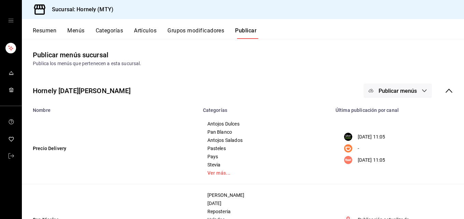 The image size is (464, 219). What do you see at coordinates (265, 149) in the screenshot?
I see `span: Pasteles` at bounding box center [265, 149].